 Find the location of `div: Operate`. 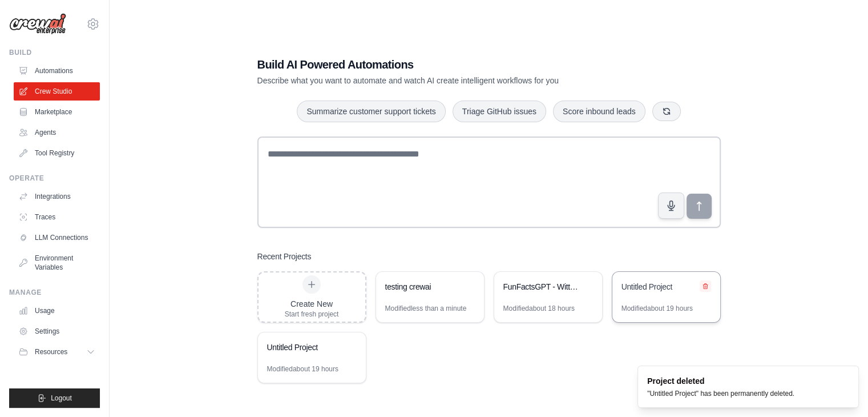

div: Operate is located at coordinates (54, 178).